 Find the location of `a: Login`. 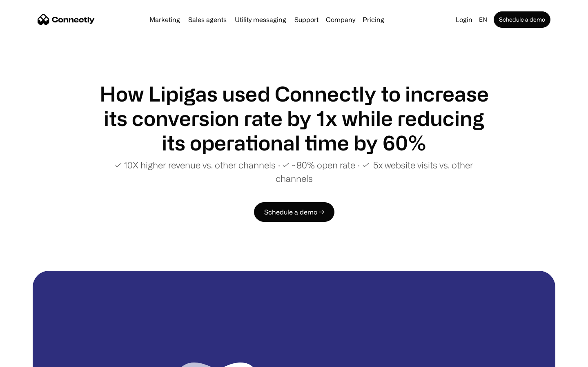

a: Login is located at coordinates (464, 20).